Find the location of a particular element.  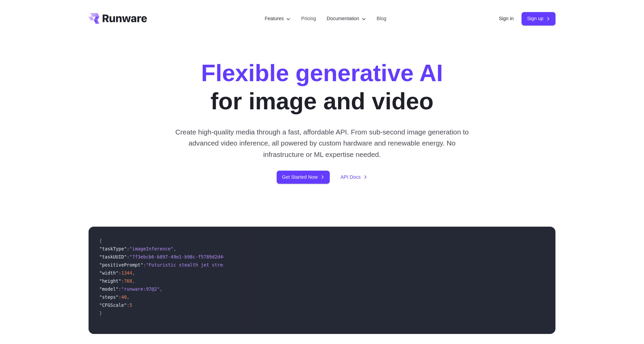

span: 5 is located at coordinates (131, 305).